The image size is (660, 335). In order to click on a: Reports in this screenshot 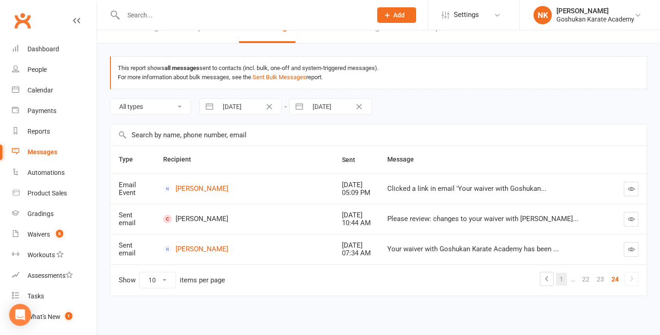, I will do `click(54, 131)`.